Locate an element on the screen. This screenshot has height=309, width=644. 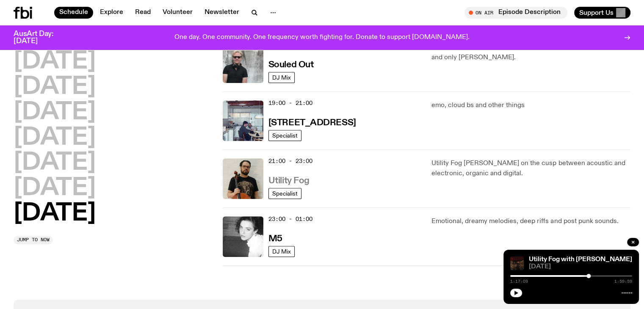
img: A black and white photo of Lilly wearing a white blouse and looking up at the camera. is located at coordinates (243, 237).